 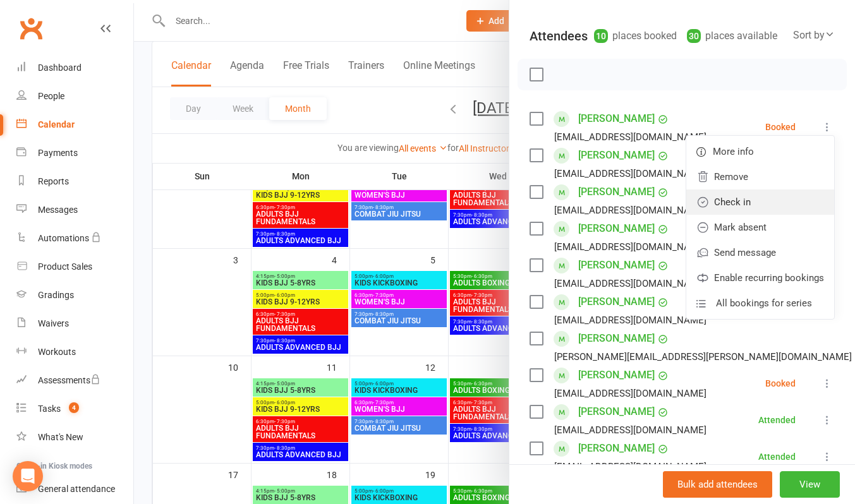 I want to click on div: Calendar, so click(x=56, y=124).